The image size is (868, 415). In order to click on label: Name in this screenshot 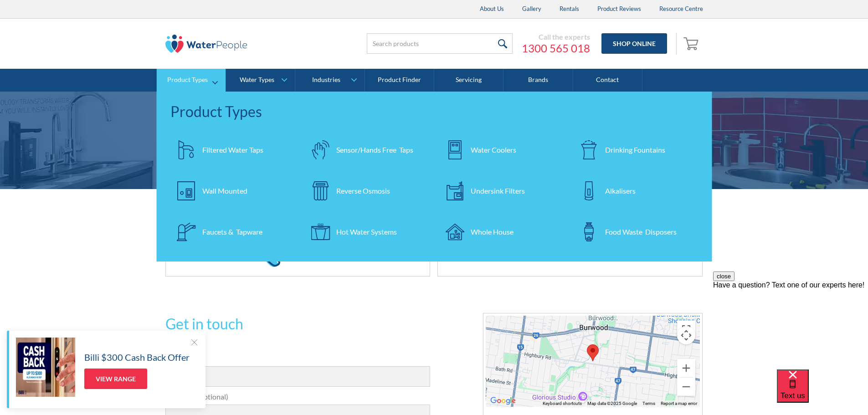, I will do `click(298, 359)`.